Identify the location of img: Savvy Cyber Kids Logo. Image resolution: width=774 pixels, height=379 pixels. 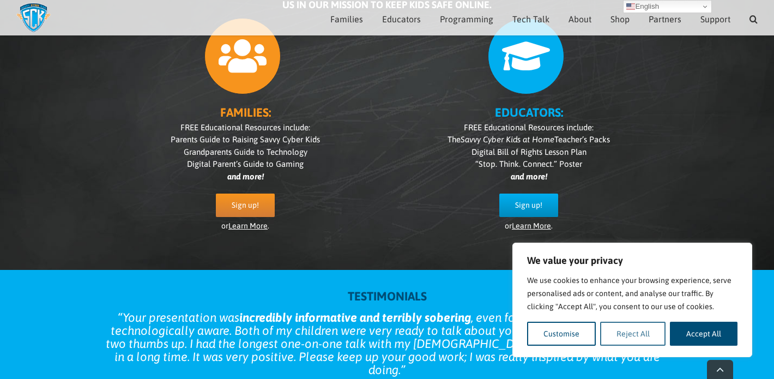
(33, 17).